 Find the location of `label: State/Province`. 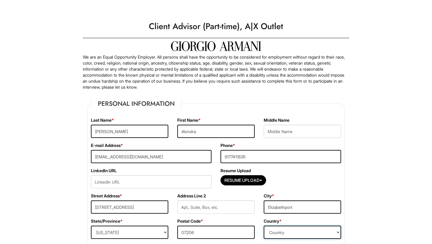

label: State/Province is located at coordinates (107, 221).